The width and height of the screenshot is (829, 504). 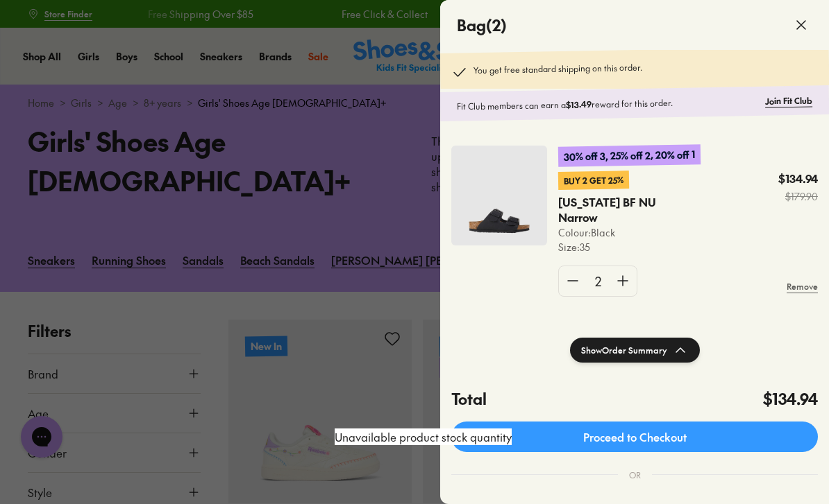 What do you see at coordinates (558, 70) in the screenshot?
I see `p: You get free standard shipping on this order.` at bounding box center [558, 70].